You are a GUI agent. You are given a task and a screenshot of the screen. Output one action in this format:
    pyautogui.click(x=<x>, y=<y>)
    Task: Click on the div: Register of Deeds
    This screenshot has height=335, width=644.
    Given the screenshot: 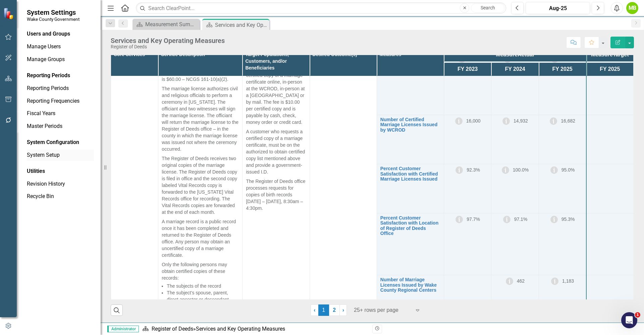 What is the action you would take?
    pyautogui.click(x=168, y=47)
    